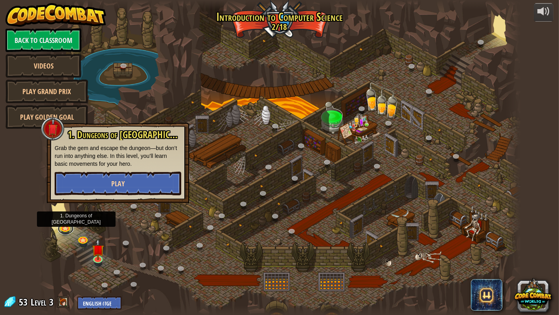 Image resolution: width=559 pixels, height=315 pixels. I want to click on a: Videos, so click(43, 66).